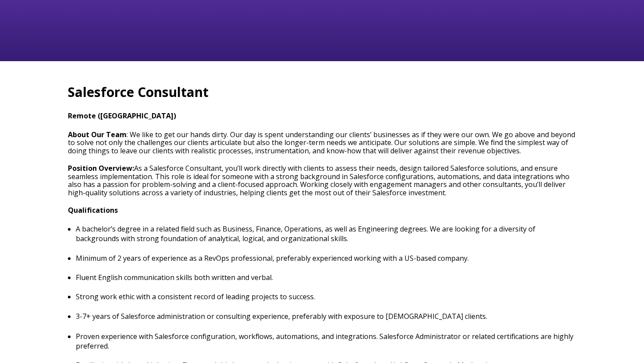 Image resolution: width=644 pixels, height=363 pixels. I want to click on h3: : We like to get our hands dirty. Our day is spent understanding our clients’ businesses as if th..., so click(322, 143).